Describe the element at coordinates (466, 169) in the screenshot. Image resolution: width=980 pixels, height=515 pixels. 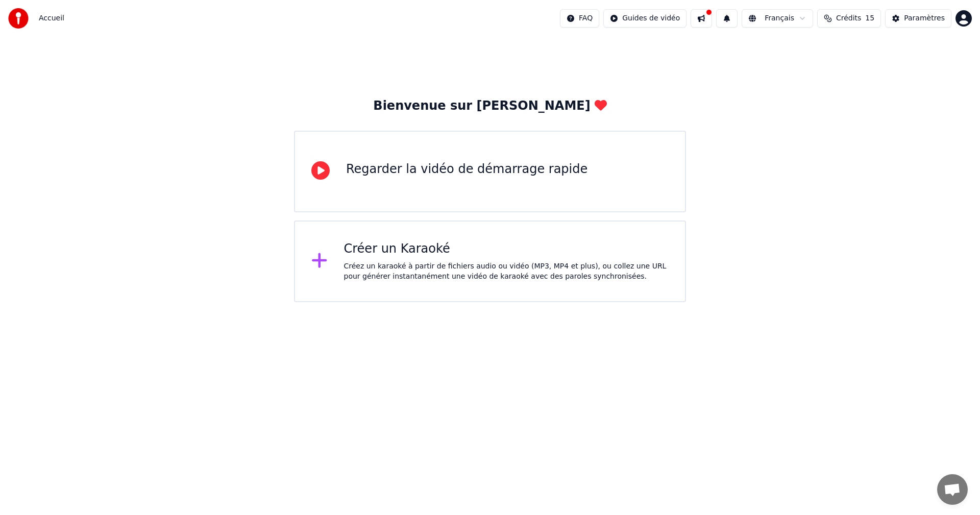
I see `div: Regarder la vidéo de démarrage rapide` at that location.